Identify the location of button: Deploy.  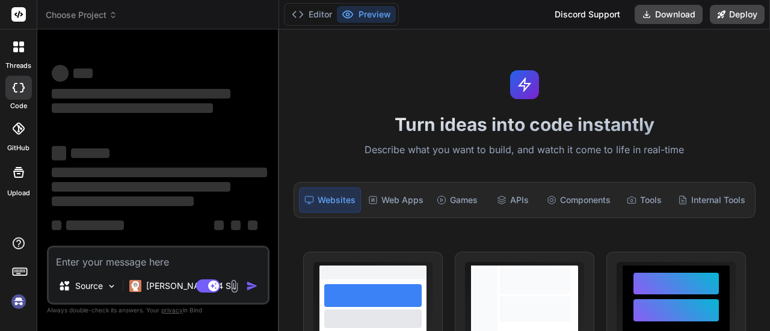
(737, 14).